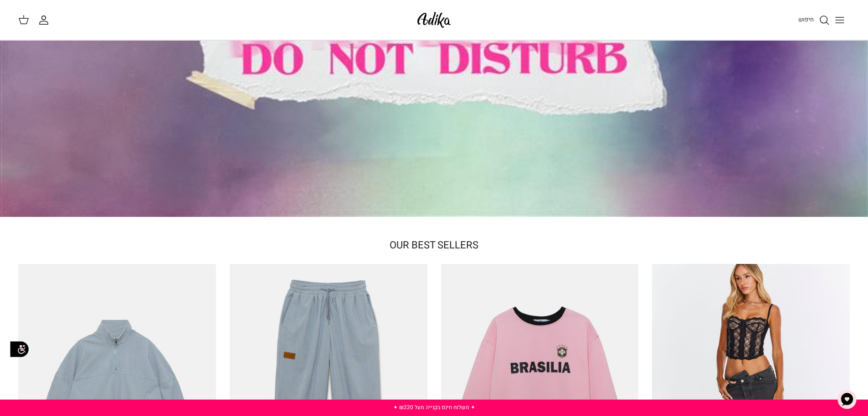  Describe the element at coordinates (434, 19) in the screenshot. I see `img: Adika IL` at that location.